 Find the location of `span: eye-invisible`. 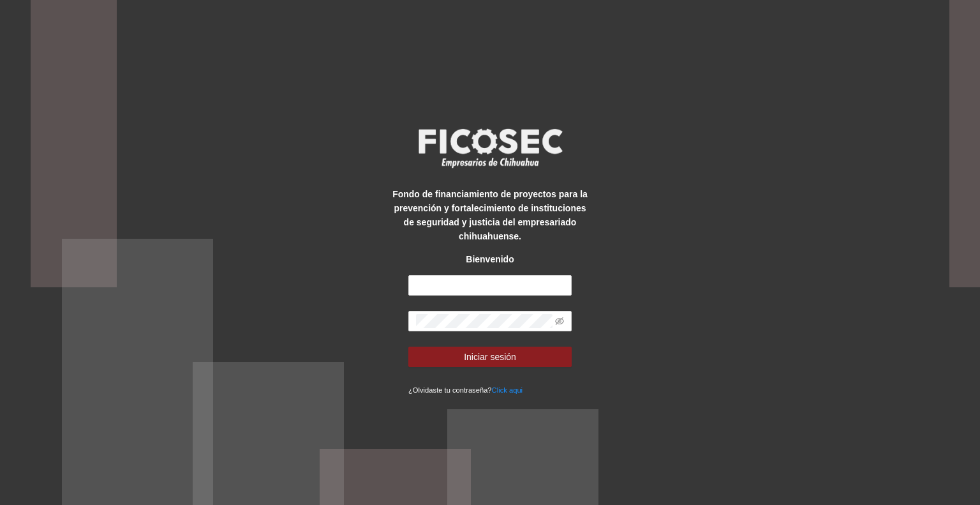

span: eye-invisible is located at coordinates (560, 321).